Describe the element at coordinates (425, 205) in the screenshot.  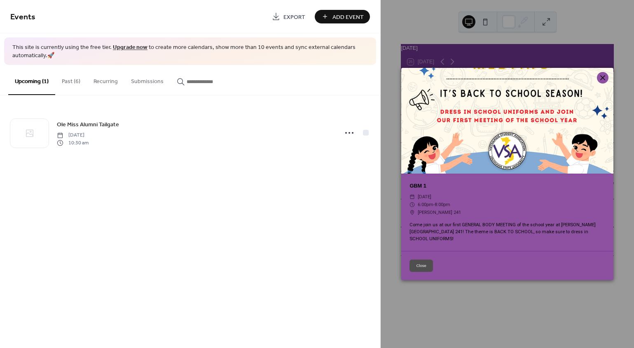
I see `span: 6:00pm` at that location.